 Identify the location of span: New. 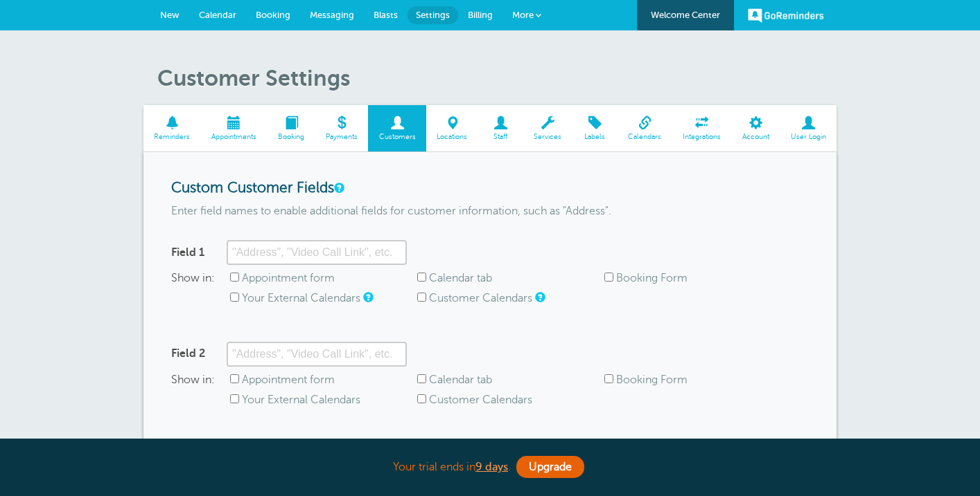
(170, 14).